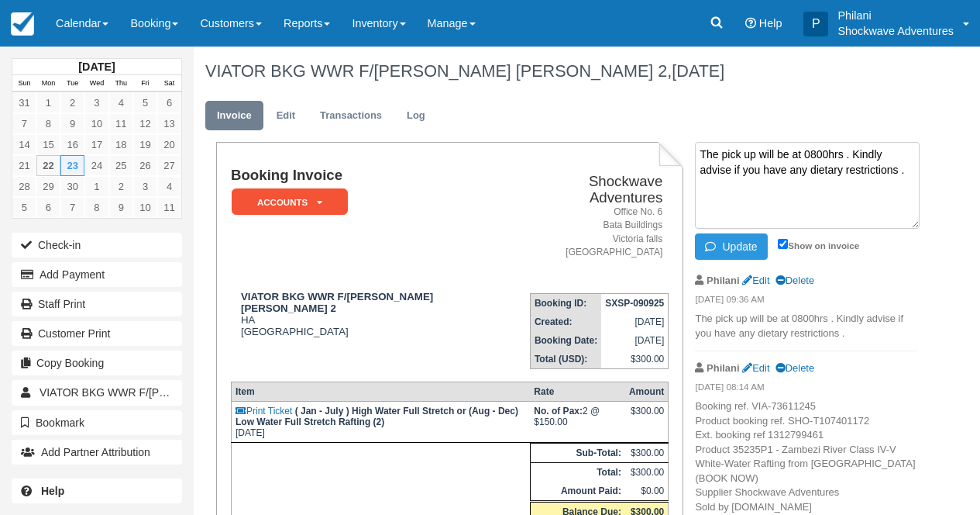 The width and height of the screenshot is (980, 515). I want to click on th: Fri, so click(145, 84).